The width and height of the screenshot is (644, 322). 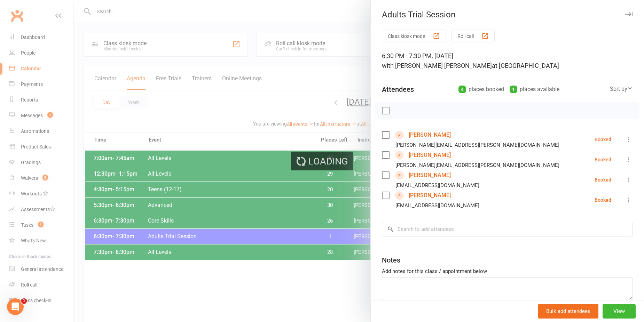 I want to click on button: Roll call, so click(x=473, y=36).